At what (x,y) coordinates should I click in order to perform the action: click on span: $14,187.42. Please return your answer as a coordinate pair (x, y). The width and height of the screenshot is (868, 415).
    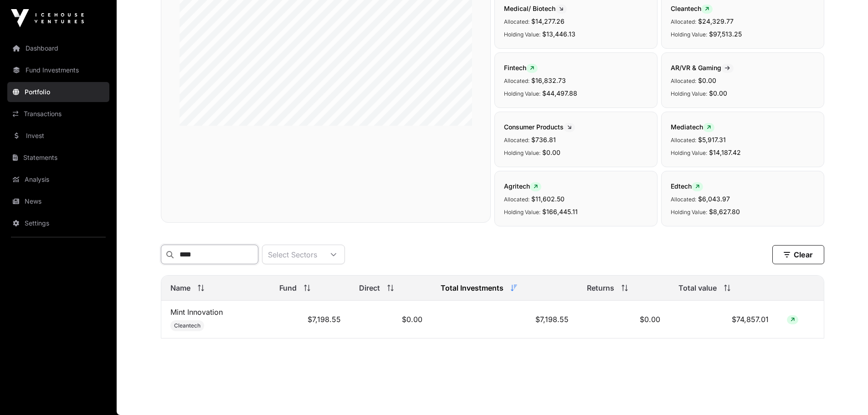
    Looking at the image, I should click on (725, 152).